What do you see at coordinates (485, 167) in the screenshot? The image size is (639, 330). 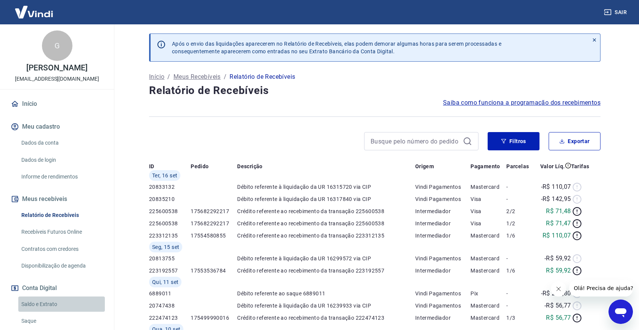 I see `p: Pagamento` at bounding box center [485, 167].